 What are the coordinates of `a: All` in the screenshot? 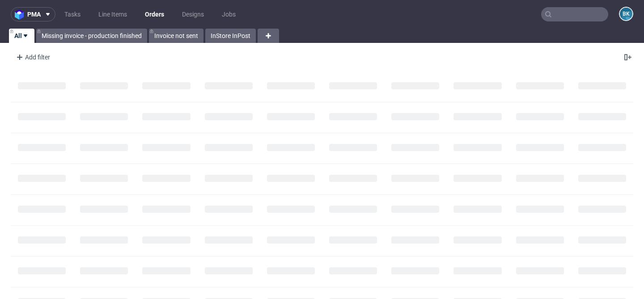 It's located at (22, 35).